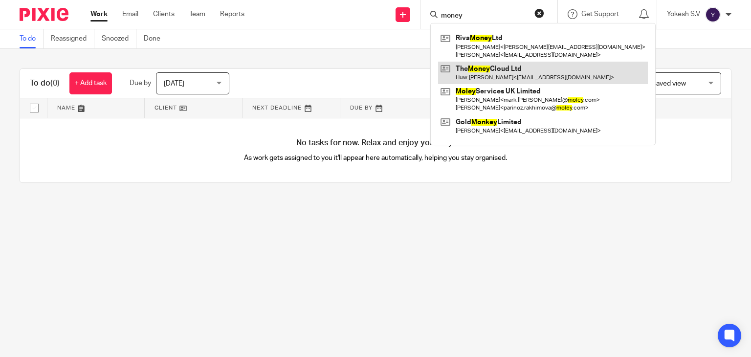 This screenshot has width=751, height=357. Describe the element at coordinates (164, 14) in the screenshot. I see `a: Clients` at that location.